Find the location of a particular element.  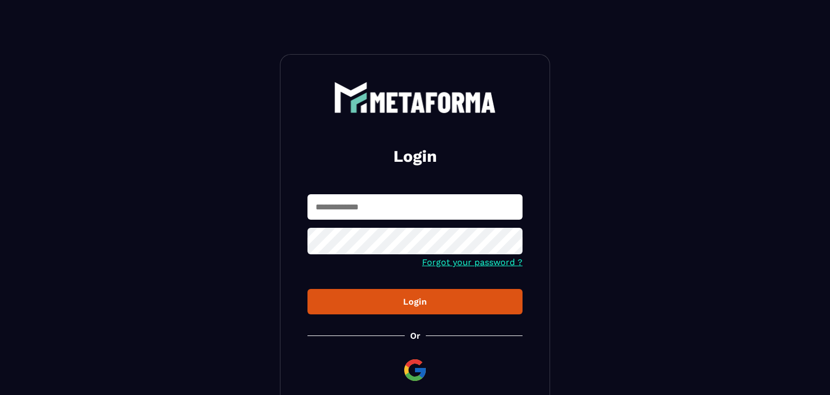

h2: Login is located at coordinates (415, 156).